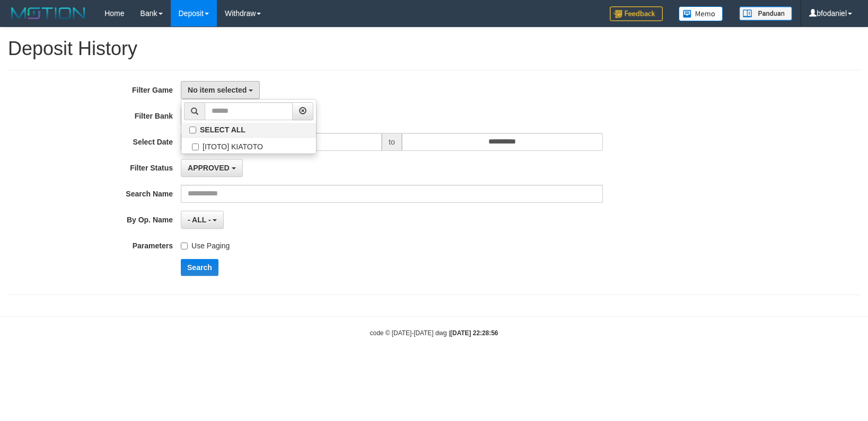 The height and width of the screenshot is (421, 868). I want to click on button: Search, so click(199, 268).